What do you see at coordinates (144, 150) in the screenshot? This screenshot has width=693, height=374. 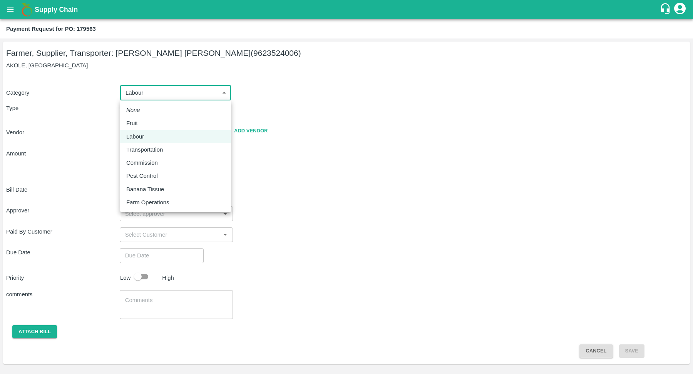 I see `p: Transportation` at bounding box center [144, 150].